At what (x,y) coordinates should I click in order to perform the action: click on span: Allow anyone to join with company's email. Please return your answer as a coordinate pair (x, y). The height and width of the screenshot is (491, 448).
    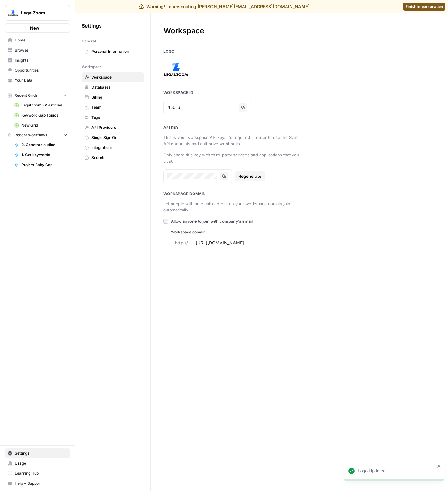
    Looking at the image, I should click on (212, 221).